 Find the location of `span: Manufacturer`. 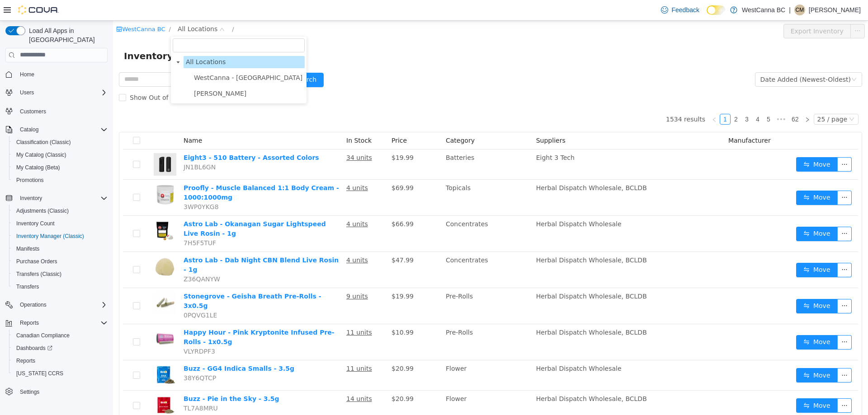

span: Manufacturer is located at coordinates (637, 120).